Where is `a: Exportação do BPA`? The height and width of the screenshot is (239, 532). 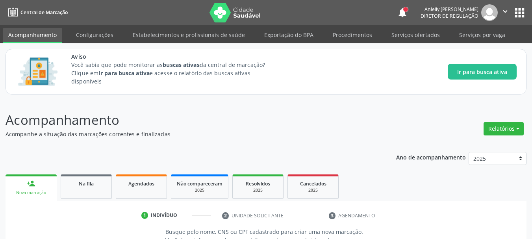 a: Exportação do BPA is located at coordinates (289, 35).